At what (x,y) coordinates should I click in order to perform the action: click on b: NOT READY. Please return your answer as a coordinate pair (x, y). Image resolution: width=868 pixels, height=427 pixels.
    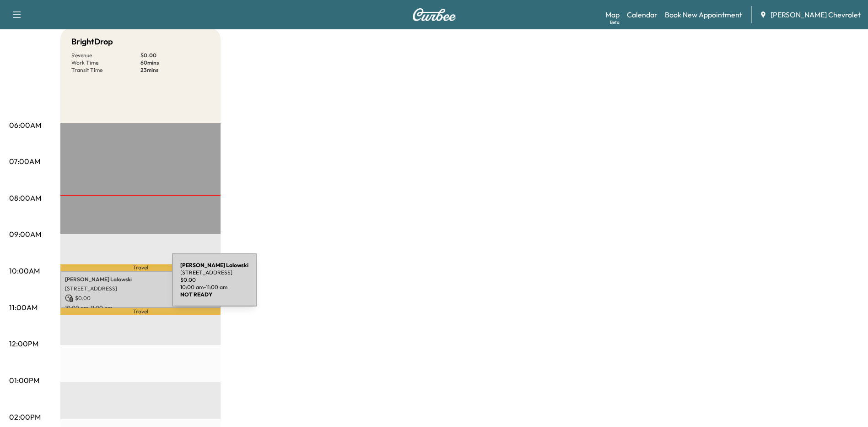
    Looking at the image, I should click on (196, 294).